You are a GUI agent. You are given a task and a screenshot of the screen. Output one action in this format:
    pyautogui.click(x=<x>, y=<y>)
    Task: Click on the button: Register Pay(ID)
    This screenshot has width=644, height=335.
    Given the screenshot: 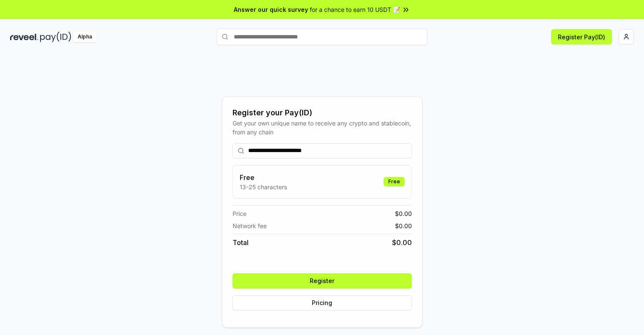 What is the action you would take?
    pyautogui.click(x=582, y=37)
    